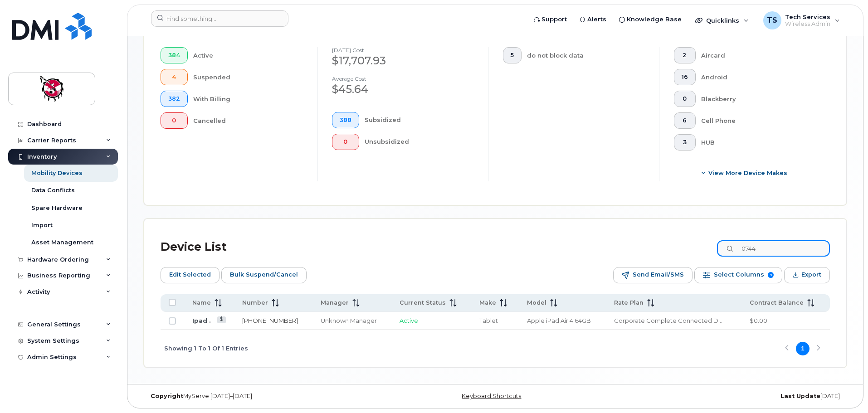 This screenshot has width=868, height=413. What do you see at coordinates (654, 19) in the screenshot?
I see `span: Knowledge Base` at bounding box center [654, 19].